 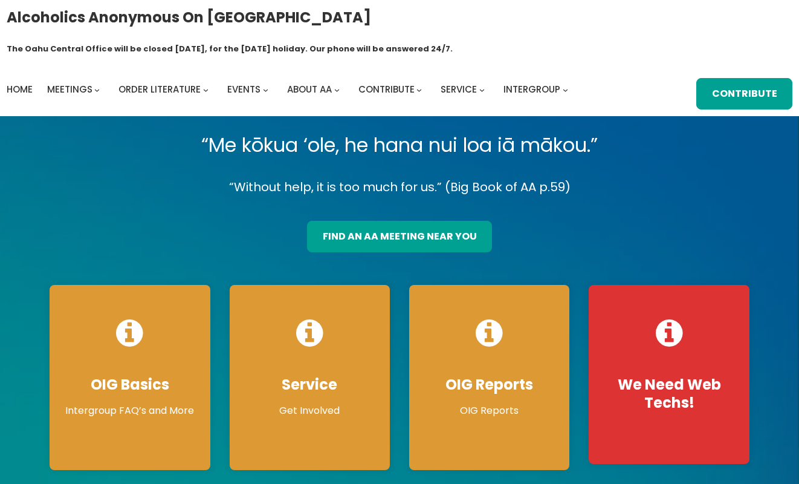 What do you see at coordinates (97, 89) in the screenshot?
I see `button: Meetings submenu` at bounding box center [97, 89].